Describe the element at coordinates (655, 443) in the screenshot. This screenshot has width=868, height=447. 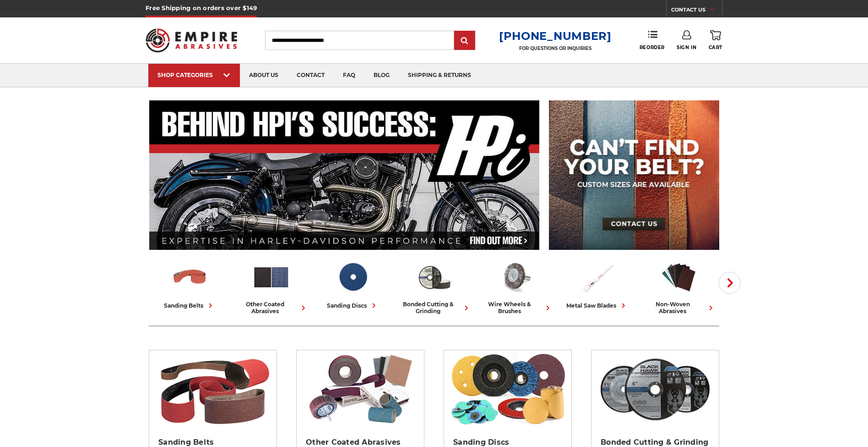
I see `h2: Bonded Cutting & Grinding` at that location.